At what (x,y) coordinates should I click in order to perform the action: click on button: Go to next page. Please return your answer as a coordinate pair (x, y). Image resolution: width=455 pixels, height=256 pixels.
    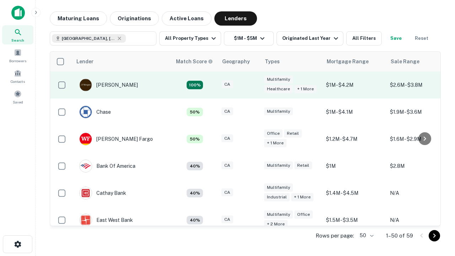
    Looking at the image, I should click on (434, 236).